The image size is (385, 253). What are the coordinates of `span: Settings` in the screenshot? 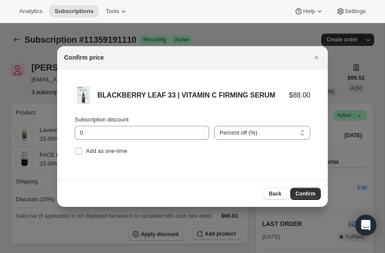 It's located at (355, 11).